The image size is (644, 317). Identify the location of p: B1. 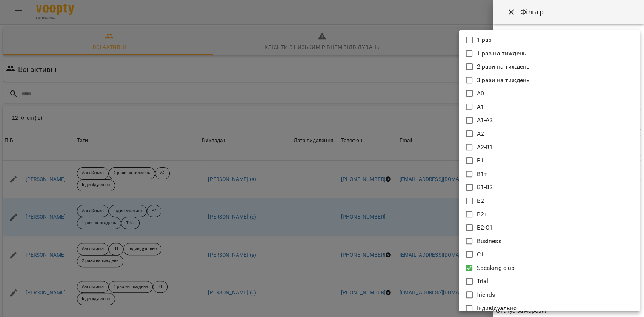
(480, 161).